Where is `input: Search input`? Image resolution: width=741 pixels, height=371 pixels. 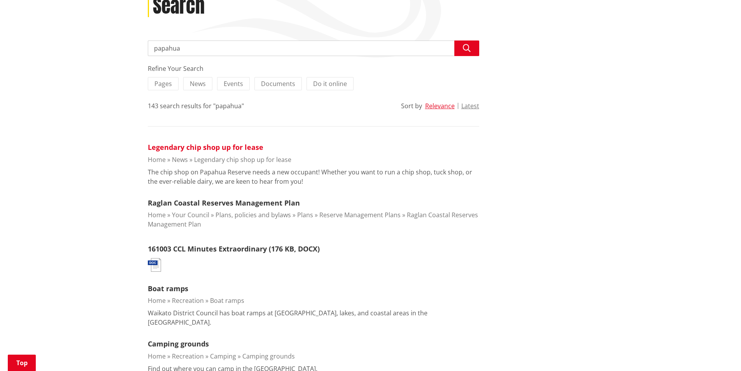 input: Search input is located at coordinates (314, 48).